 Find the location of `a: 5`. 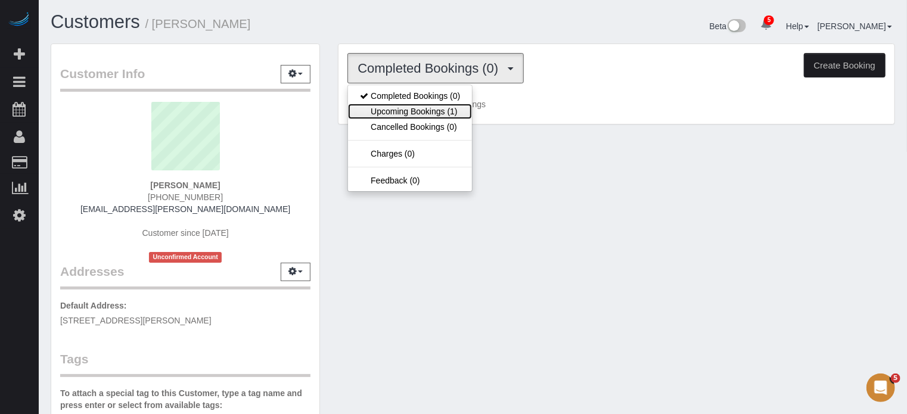

a: 5 is located at coordinates (766, 25).